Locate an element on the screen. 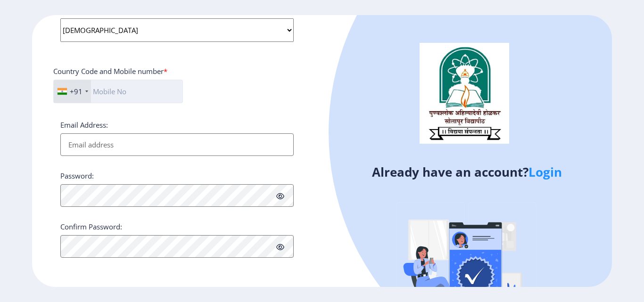  label: Confirm Password: is located at coordinates (91, 226).